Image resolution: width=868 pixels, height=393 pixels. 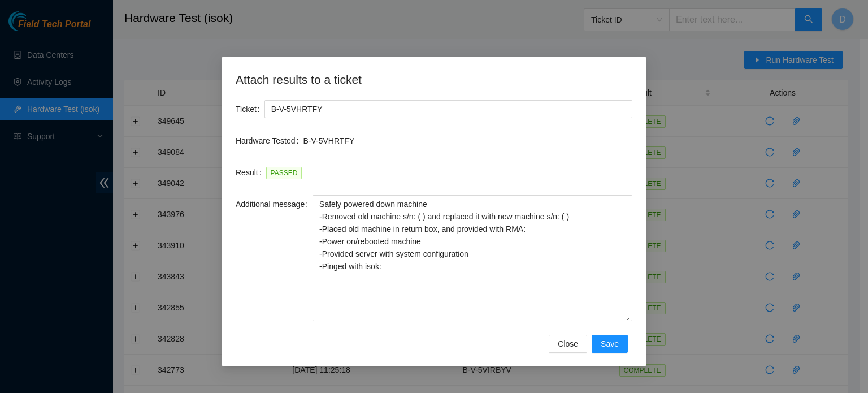 What do you see at coordinates (467, 141) in the screenshot?
I see `p: B-V-5VHRTFY` at bounding box center [467, 141].